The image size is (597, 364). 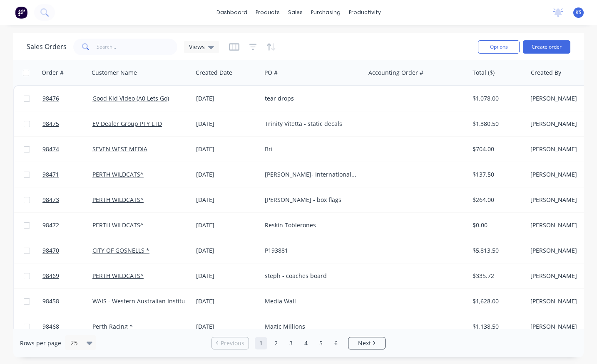 What do you see at coordinates (67, 276) in the screenshot?
I see `a: 98469` at bounding box center [67, 276].